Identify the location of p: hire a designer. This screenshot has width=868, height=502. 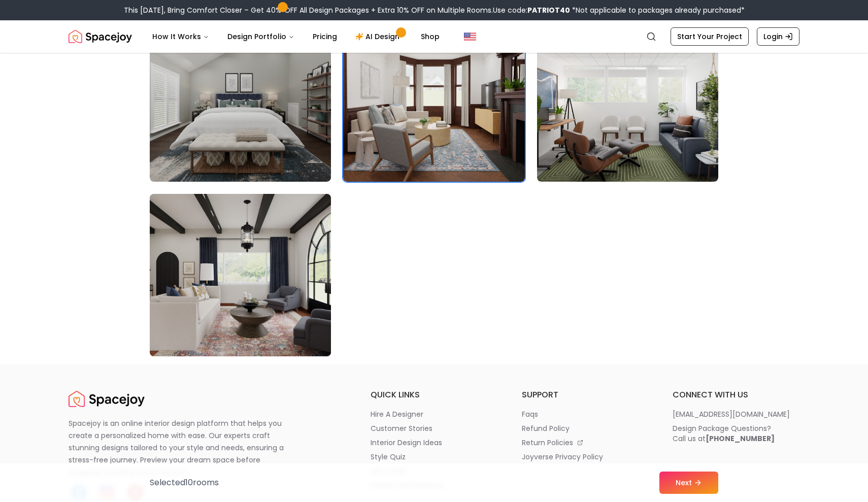
(397, 414).